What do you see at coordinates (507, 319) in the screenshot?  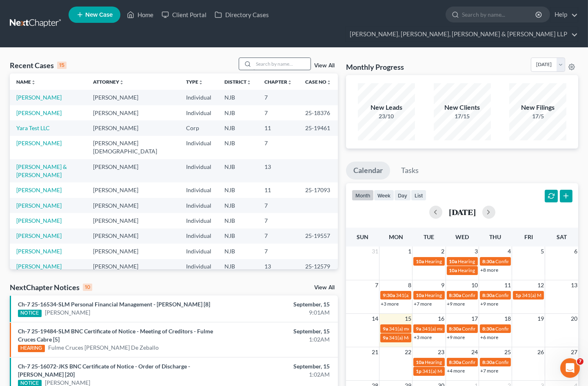 I see `span: 18` at bounding box center [507, 319].